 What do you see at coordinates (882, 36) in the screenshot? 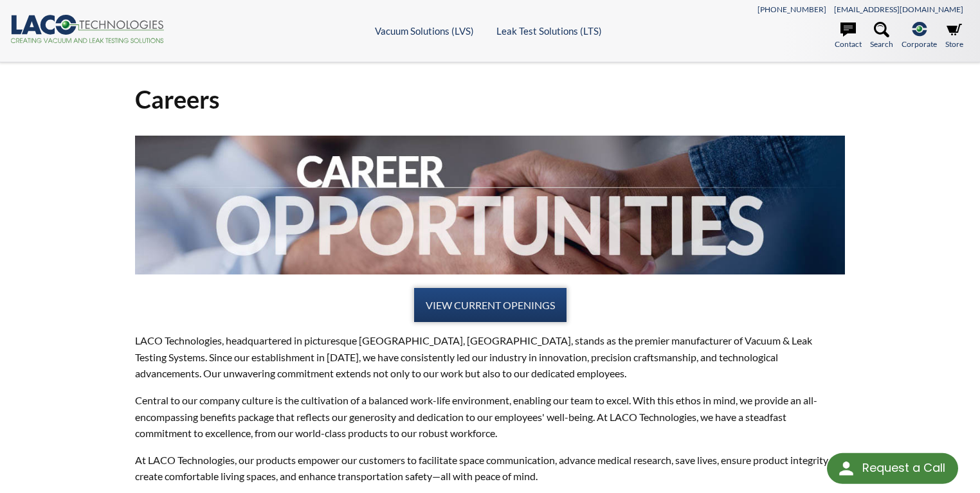
I see `a: Search` at bounding box center [882, 36].